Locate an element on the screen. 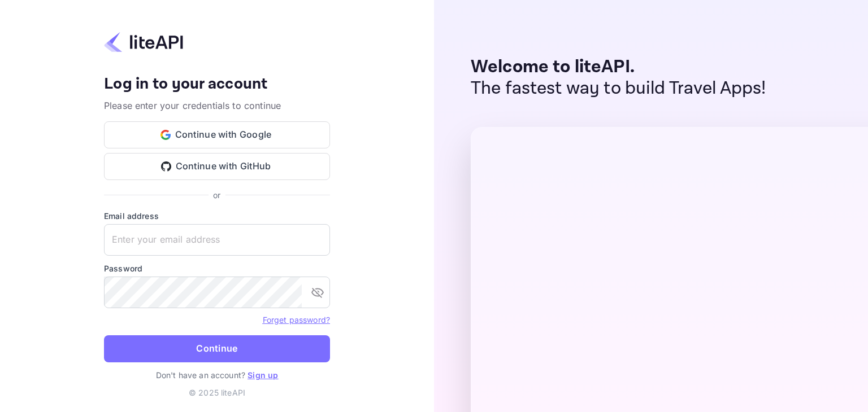 This screenshot has height=412, width=868. p: Welcome to liteAPI. is located at coordinates (618, 67).